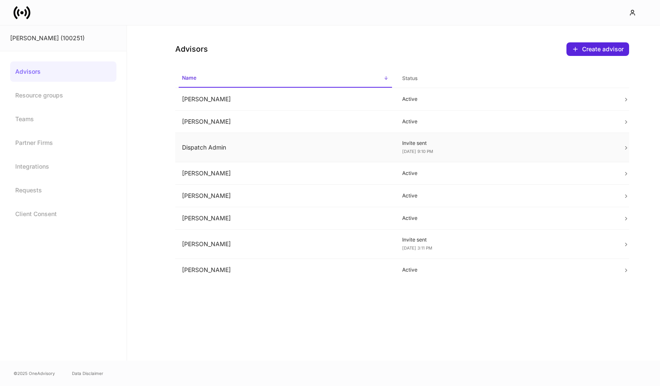 The image size is (660, 386). I want to click on a: Resource groups, so click(63, 95).